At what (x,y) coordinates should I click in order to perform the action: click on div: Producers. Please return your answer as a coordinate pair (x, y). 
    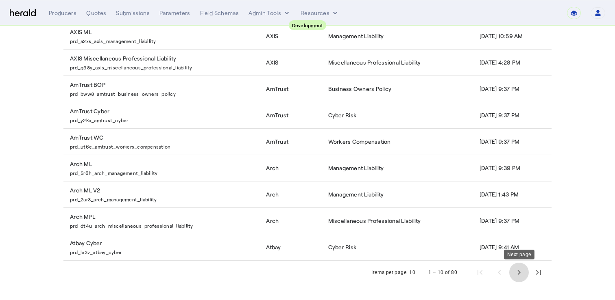
    Looking at the image, I should click on (63, 13).